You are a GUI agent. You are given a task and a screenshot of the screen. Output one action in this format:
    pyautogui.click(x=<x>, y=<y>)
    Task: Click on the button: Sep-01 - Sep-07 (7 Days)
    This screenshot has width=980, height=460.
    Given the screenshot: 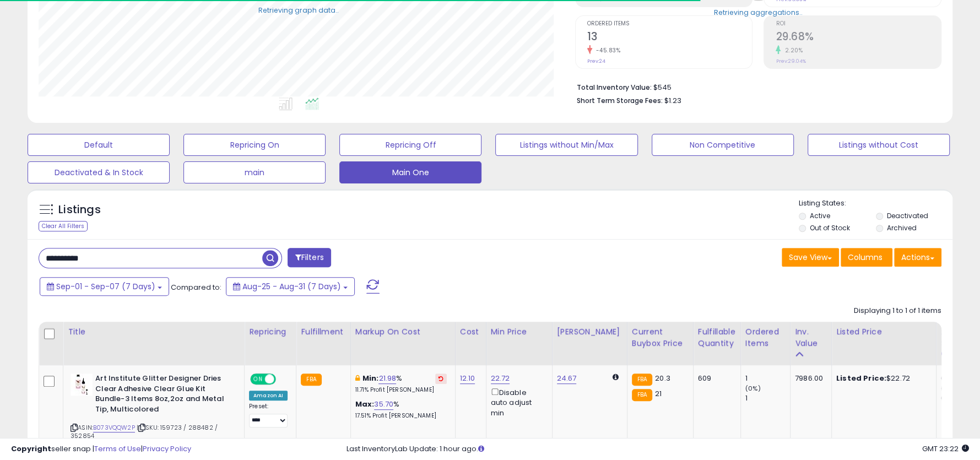 What is the action you would take?
    pyautogui.click(x=104, y=287)
    